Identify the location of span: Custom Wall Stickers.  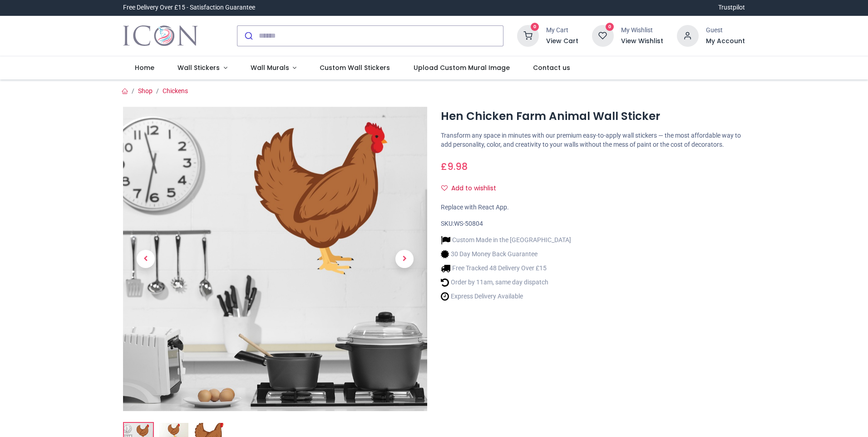
(355, 68).